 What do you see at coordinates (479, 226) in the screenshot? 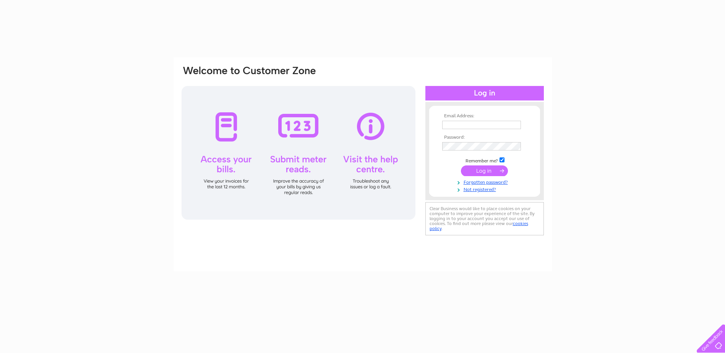
I see `a: cookies policy` at bounding box center [479, 226].